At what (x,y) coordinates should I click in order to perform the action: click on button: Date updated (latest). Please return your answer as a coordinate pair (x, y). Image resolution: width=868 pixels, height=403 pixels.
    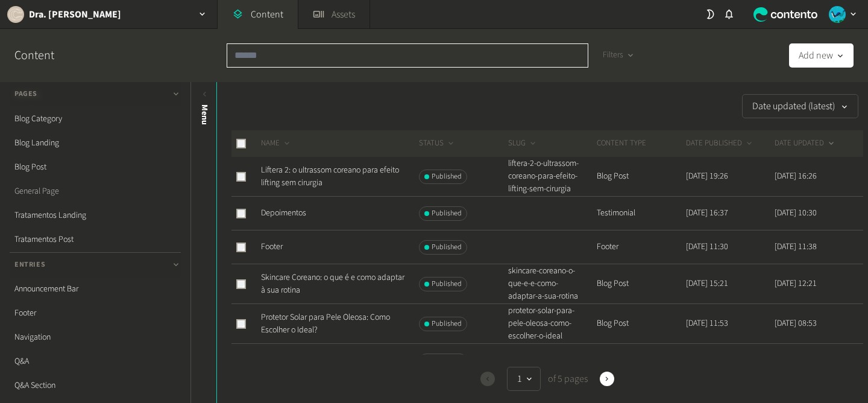
    Looking at the image, I should click on (800, 106).